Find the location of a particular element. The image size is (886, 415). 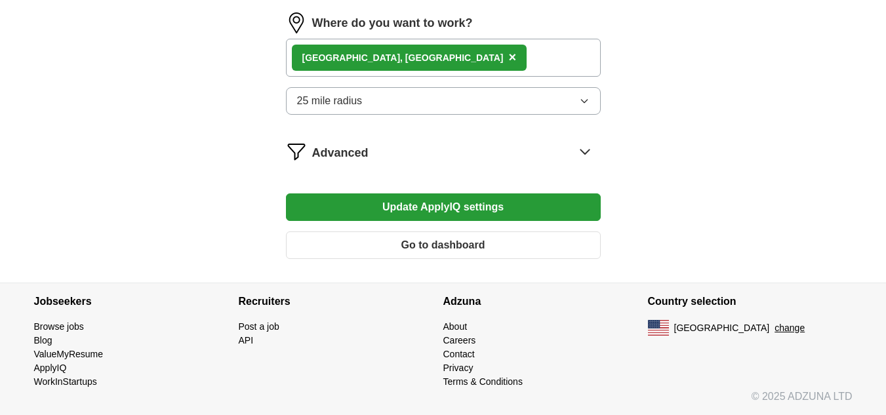

a: Contact is located at coordinates (459, 354).